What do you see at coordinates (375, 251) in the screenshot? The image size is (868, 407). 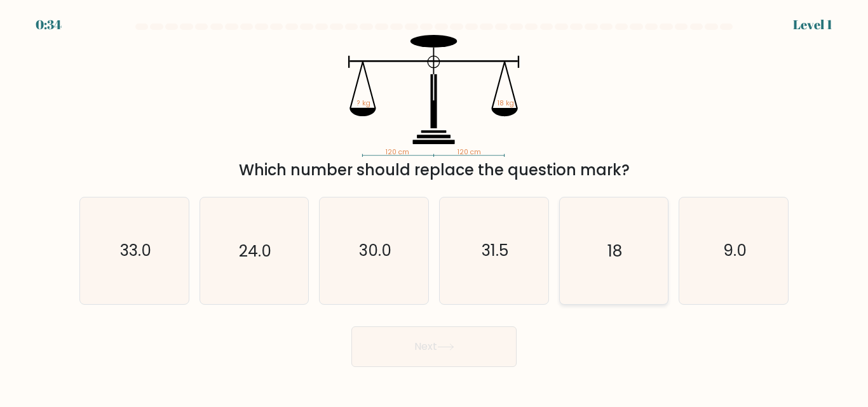 I see `text: 30.0` at bounding box center [375, 251].